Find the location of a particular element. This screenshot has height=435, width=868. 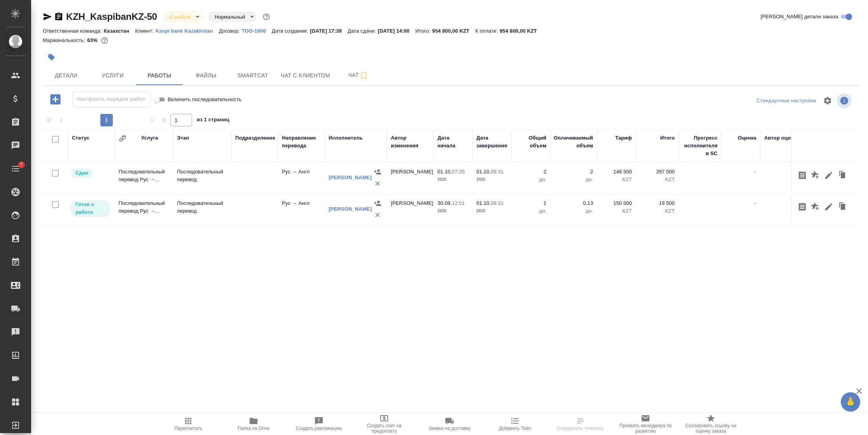

div: Услуга is located at coordinates (149, 138).